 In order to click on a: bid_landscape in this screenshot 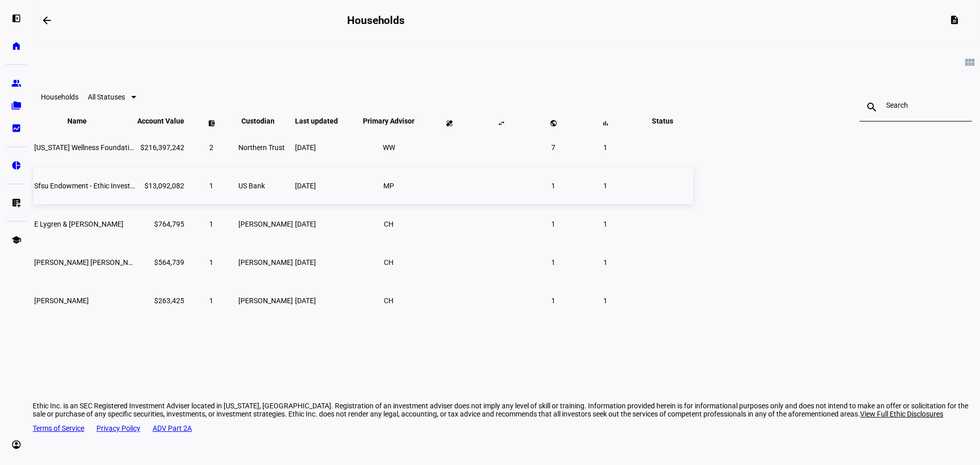, I will do `click(16, 128)`.